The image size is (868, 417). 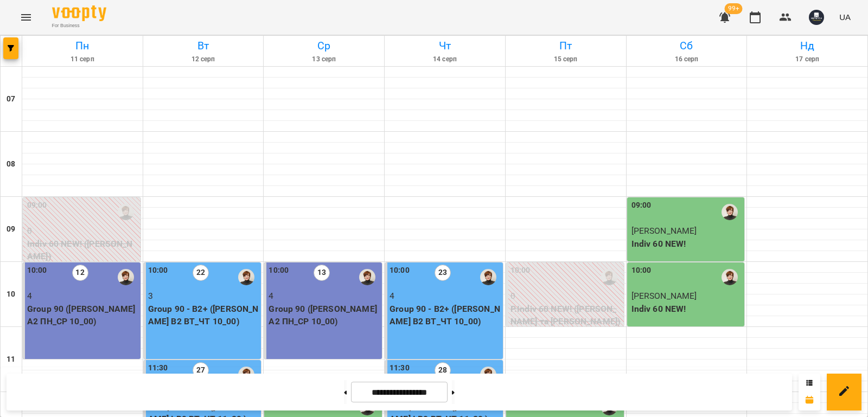 I want to click on h6: 07, so click(x=11, y=100).